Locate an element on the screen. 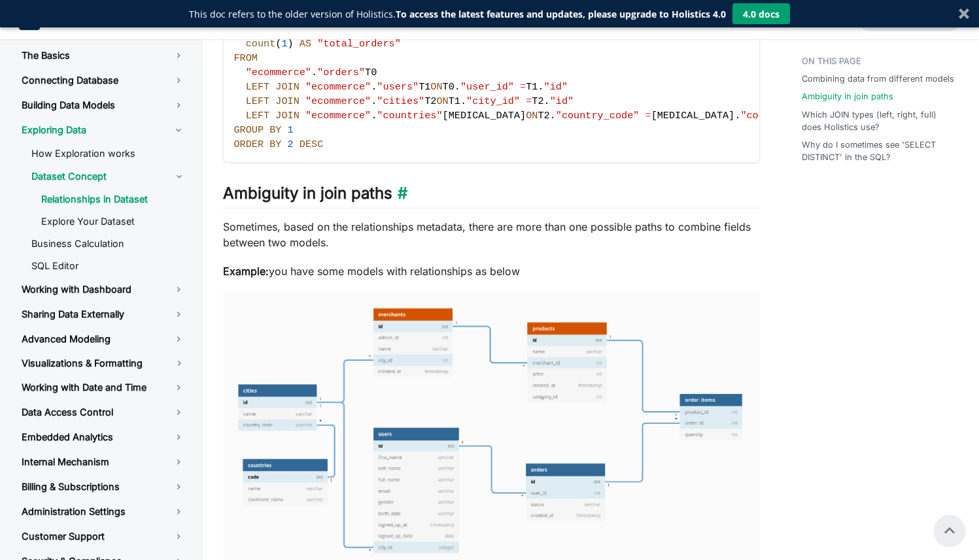 The height and width of the screenshot is (560, 979). strong: To access the latest features and updates, please upgrade to Holistics 4.0 is located at coordinates (560, 14).